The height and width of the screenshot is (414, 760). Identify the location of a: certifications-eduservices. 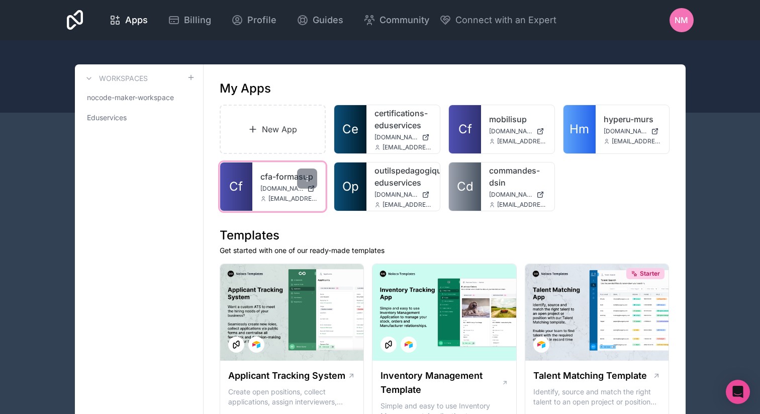
(403, 119).